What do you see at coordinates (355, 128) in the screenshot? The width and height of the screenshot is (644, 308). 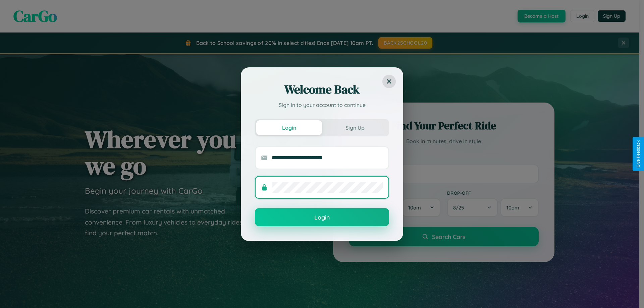 I see `button: Sign Up` at bounding box center [355, 128].